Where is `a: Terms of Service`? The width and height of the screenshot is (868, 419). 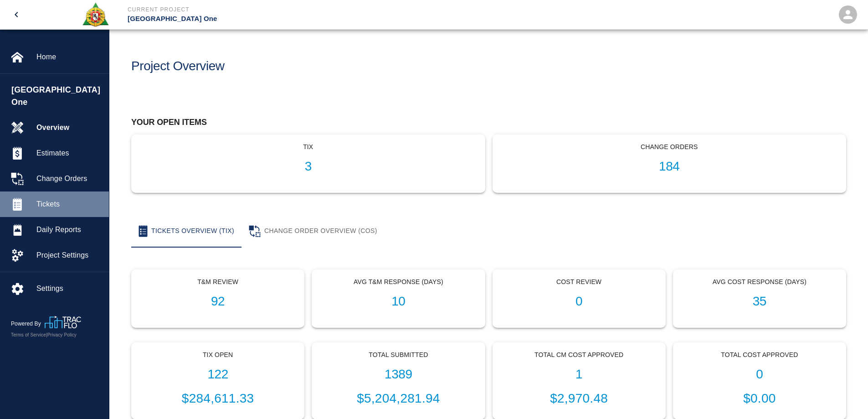
a: Terms of Service is located at coordinates (28, 334).